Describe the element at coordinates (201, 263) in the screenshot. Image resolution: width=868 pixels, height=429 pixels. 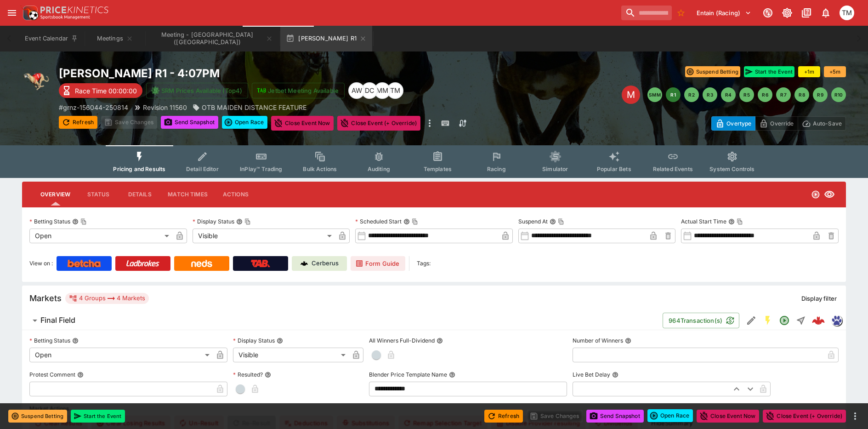
I see `img: Neds` at that location.